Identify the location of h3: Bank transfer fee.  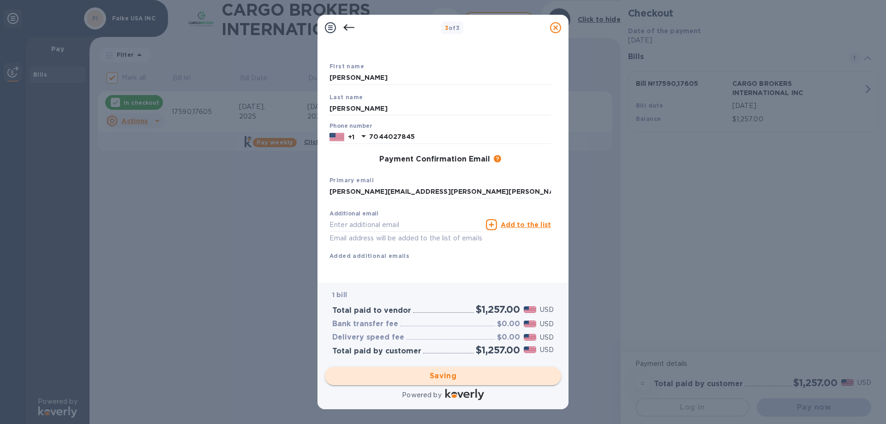
(365, 324).